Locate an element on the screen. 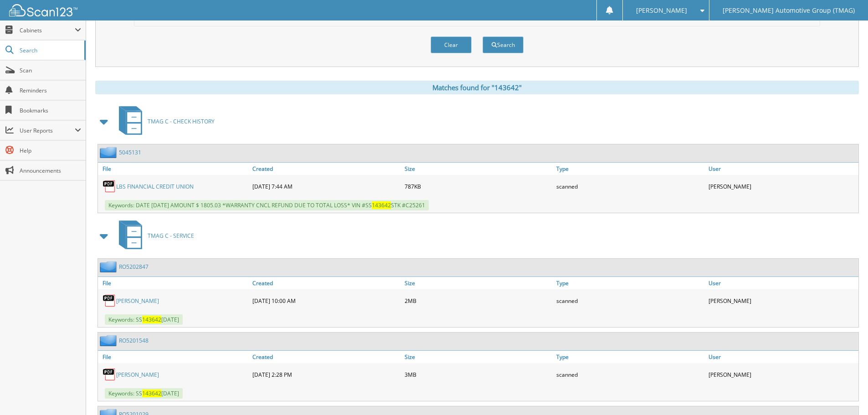  span: Search is located at coordinates (50, 50).